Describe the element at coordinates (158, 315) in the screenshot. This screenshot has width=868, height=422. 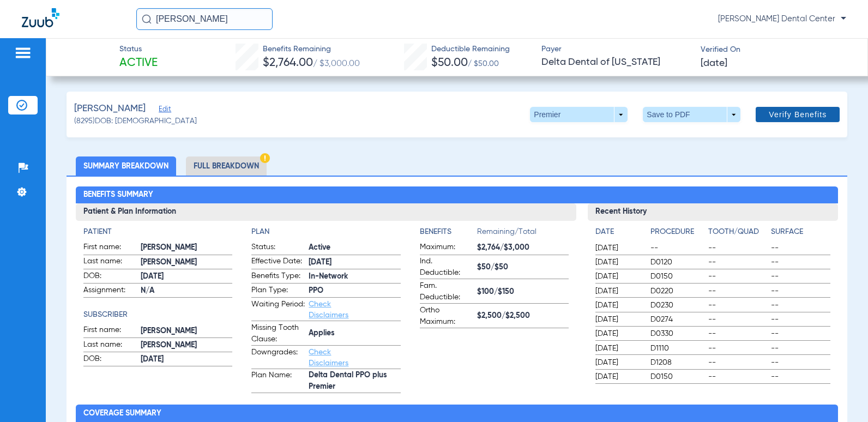
I see `h4: Subscriber` at that location.